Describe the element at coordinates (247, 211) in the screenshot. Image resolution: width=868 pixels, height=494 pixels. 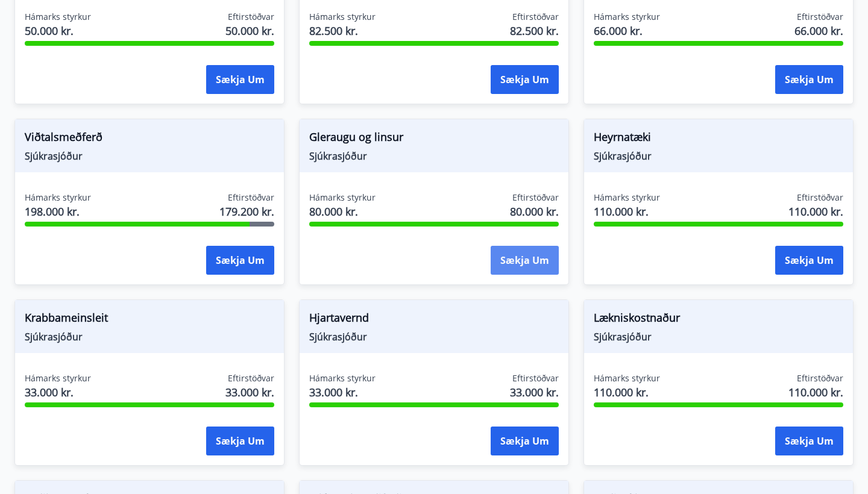
I see `span: 179.200 kr.` at that location.